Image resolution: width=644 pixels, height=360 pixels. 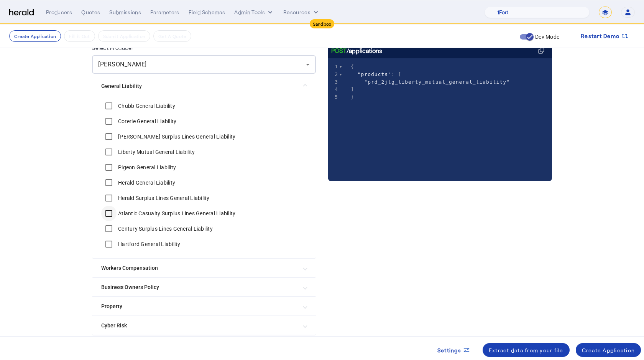 What do you see at coordinates (547, 37) in the screenshot?
I see `label: Dev Mode` at bounding box center [547, 37].